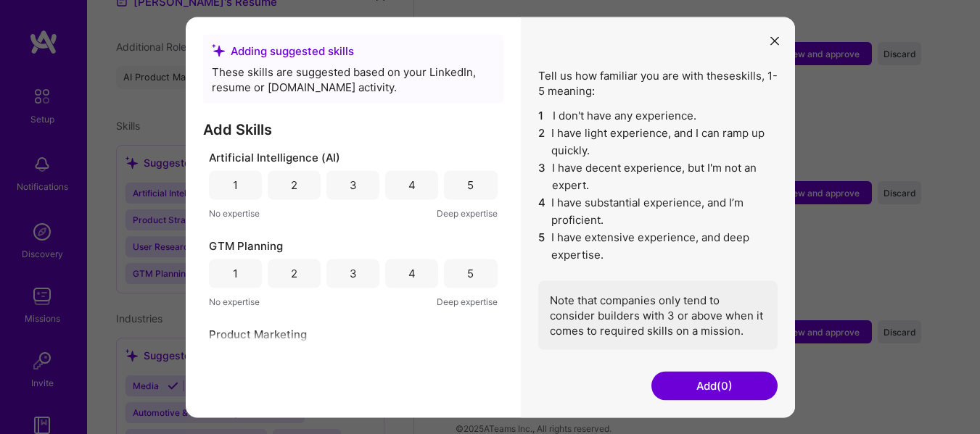 The width and height of the screenshot is (980, 434). What do you see at coordinates (658, 116) in the screenshot?
I see `li: I don't have any experience.` at bounding box center [658, 116].